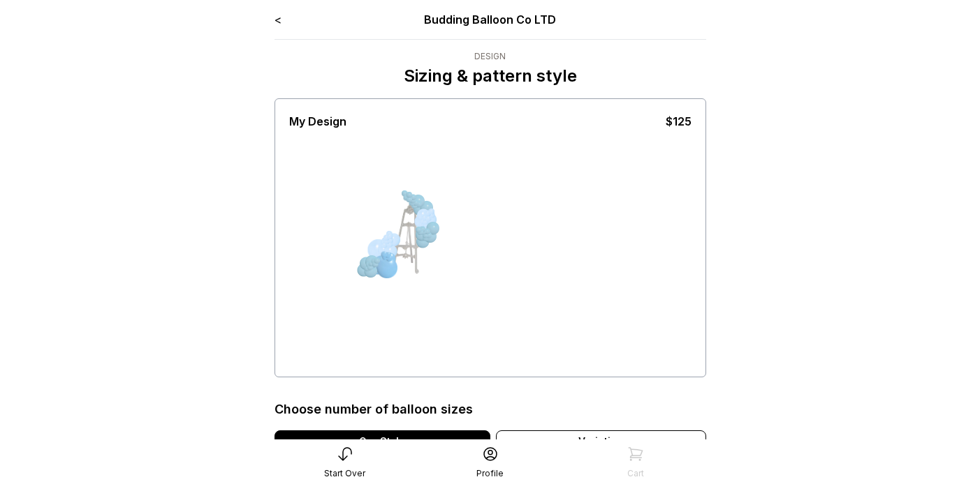  I want to click on div: My Design, so click(318, 122).